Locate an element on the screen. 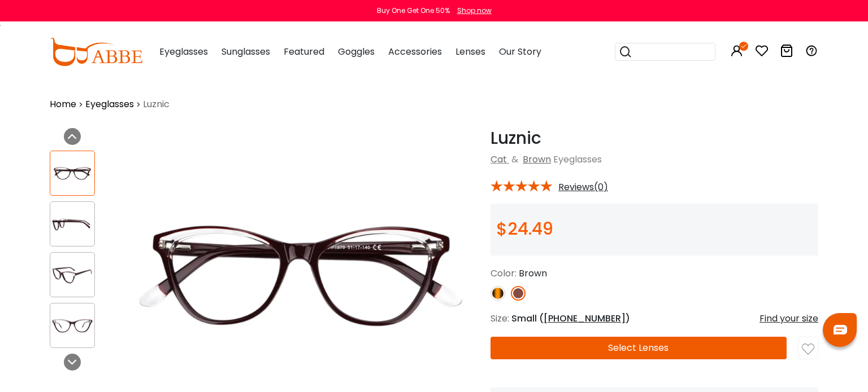 The height and width of the screenshot is (392, 868). span: Luznic is located at coordinates (156, 104).